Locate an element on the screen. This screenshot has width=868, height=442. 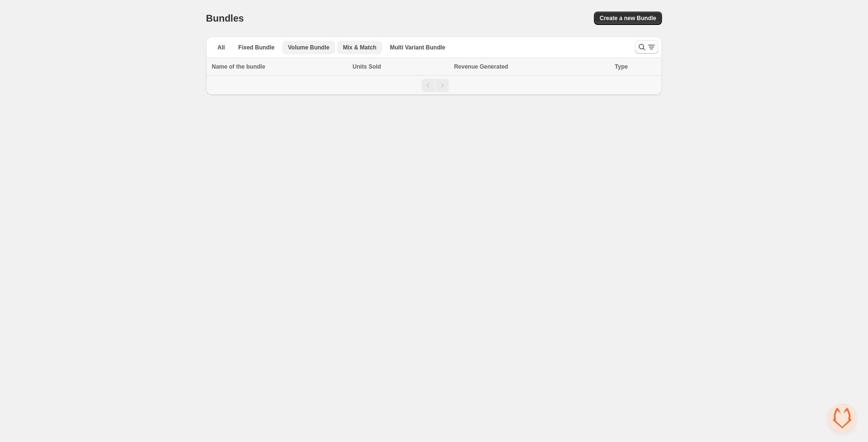
span: All is located at coordinates (221, 48).